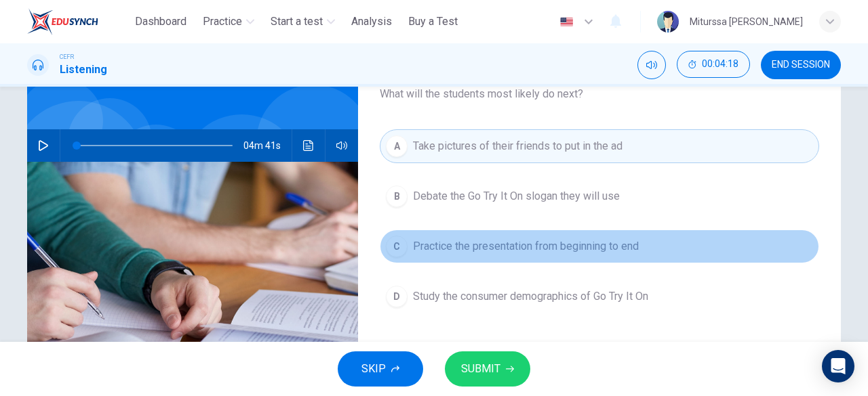  What do you see at coordinates (600, 246) in the screenshot?
I see `button: CPractice the presentation from beginning to end` at bounding box center [600, 246].